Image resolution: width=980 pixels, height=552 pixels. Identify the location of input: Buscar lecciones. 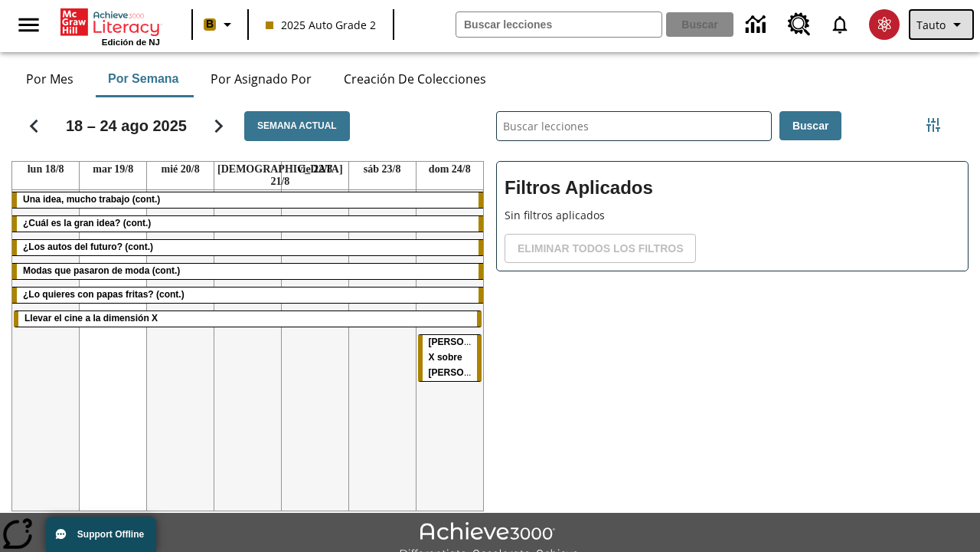
(634, 125).